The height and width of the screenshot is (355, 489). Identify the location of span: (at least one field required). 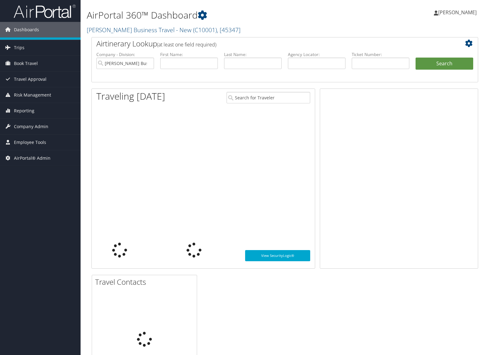
(186, 45).